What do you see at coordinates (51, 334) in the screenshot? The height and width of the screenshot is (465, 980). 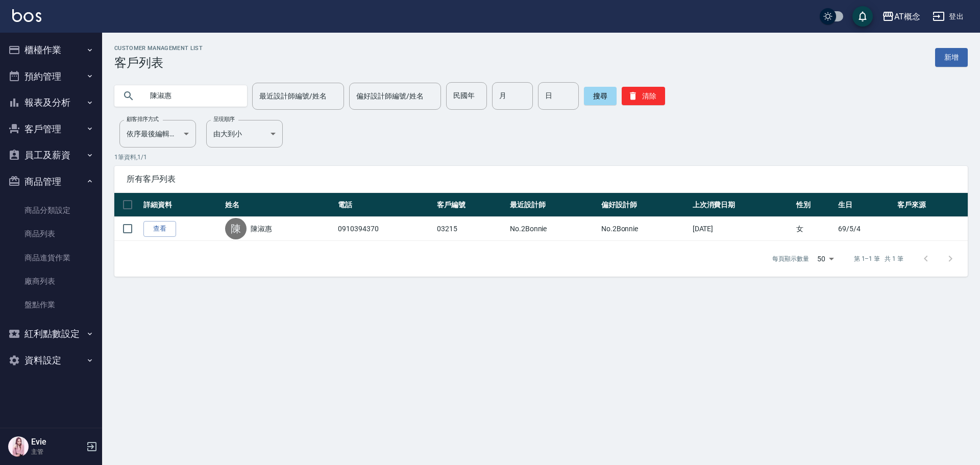 I see `button: 紅利點數設定` at bounding box center [51, 334].